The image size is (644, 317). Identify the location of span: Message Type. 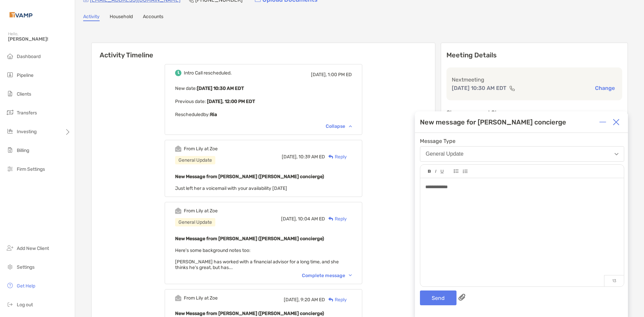
(522, 141).